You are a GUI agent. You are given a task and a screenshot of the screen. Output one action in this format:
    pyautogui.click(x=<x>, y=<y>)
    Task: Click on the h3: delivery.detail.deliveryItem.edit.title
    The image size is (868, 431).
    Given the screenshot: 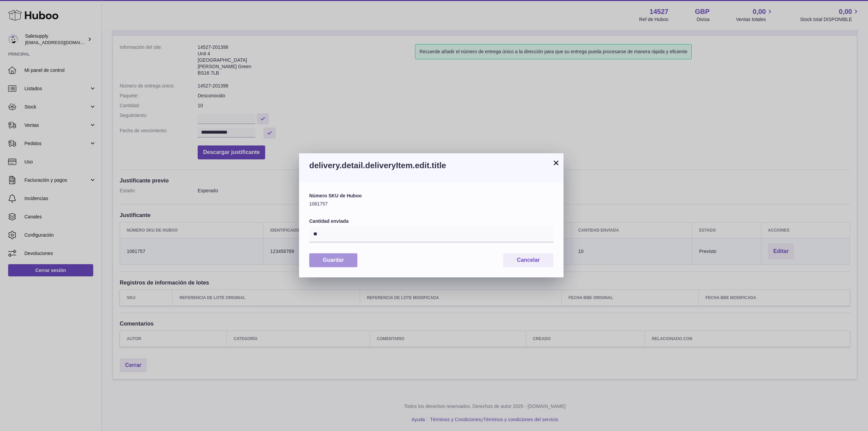 What is the action you would take?
    pyautogui.click(x=431, y=166)
    